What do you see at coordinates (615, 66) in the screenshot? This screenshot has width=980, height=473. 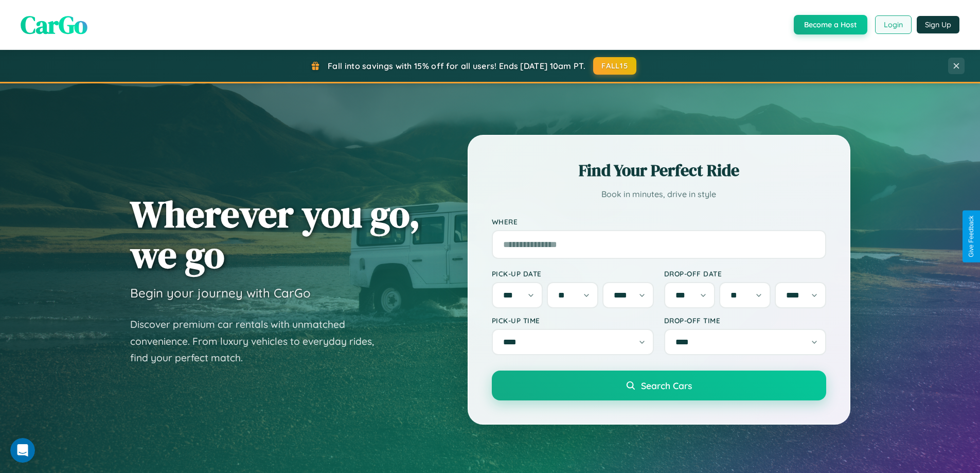 I see `button: FALL15` at bounding box center [615, 66].